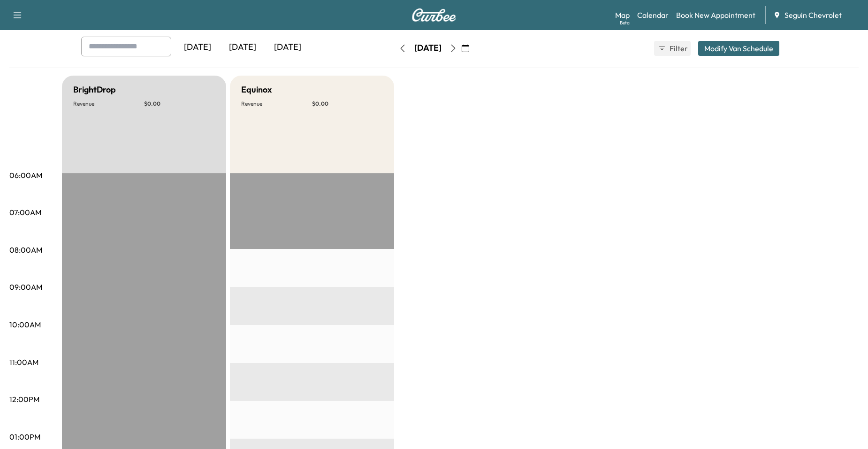 The width and height of the screenshot is (868, 449). Describe the element at coordinates (715, 15) in the screenshot. I see `a: Book New Appointment` at that location.